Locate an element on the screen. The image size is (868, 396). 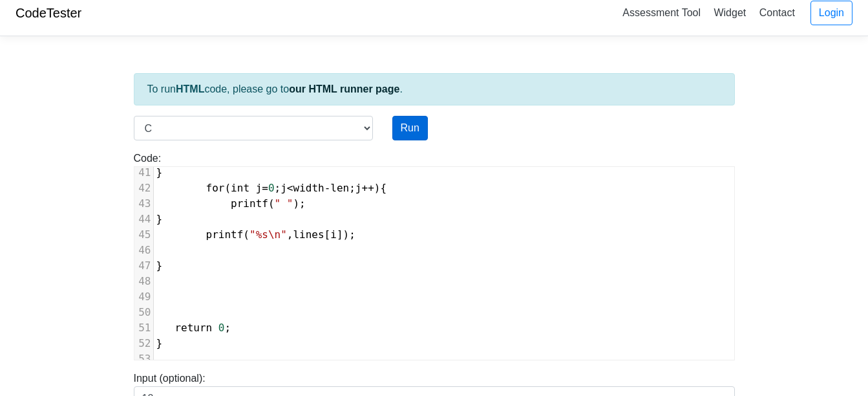
div: To run code, please go to . is located at coordinates (435, 90).